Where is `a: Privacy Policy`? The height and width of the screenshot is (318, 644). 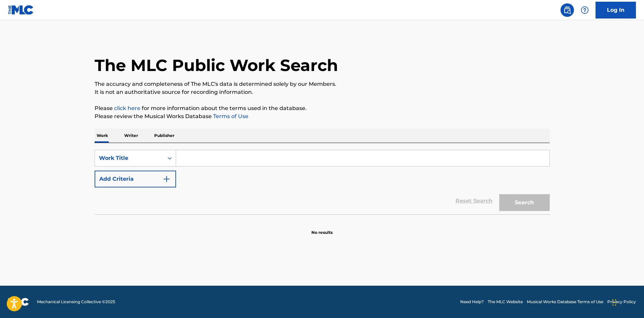
a: Privacy Policy is located at coordinates (621, 302).